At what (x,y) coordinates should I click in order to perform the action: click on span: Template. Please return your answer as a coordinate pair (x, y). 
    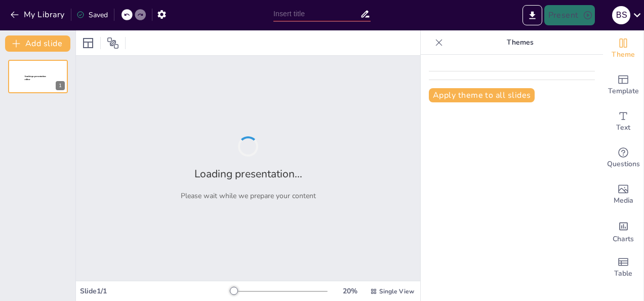
    Looking at the image, I should click on (623, 91).